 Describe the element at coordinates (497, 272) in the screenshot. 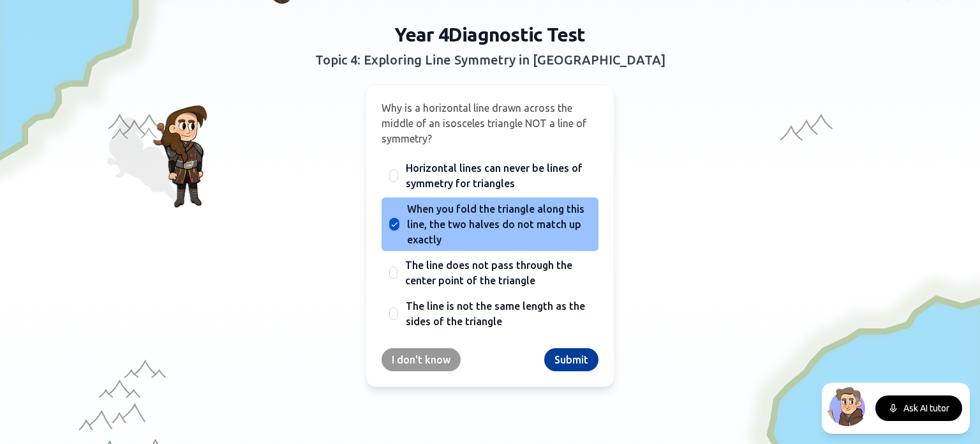

I see `span: The line does not pass through the center point of the triangle` at that location.